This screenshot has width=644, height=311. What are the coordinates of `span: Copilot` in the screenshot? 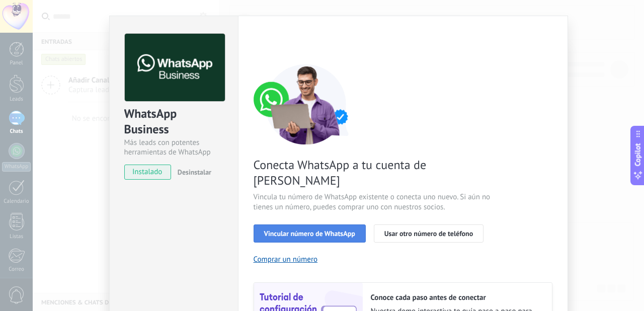 It's located at (639, 155).